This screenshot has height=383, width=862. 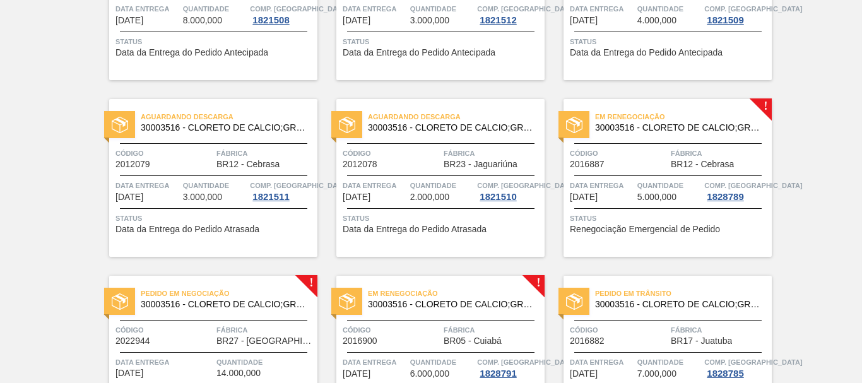 I want to click on div: 1828789, so click(x=725, y=197).